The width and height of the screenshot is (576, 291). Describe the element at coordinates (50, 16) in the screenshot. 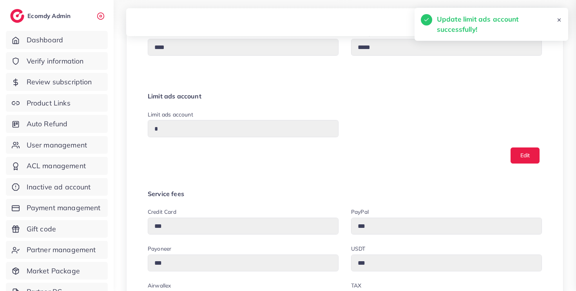

I see `h2: Ecomdy Admin` at that location.